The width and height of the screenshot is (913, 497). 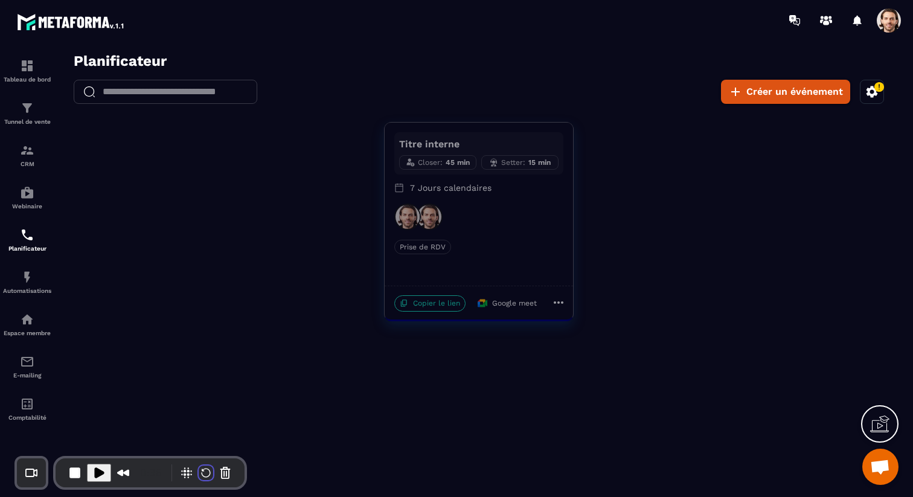 What do you see at coordinates (27, 240) in the screenshot?
I see `a: schedulerschedulerPlanificateur` at bounding box center [27, 240].